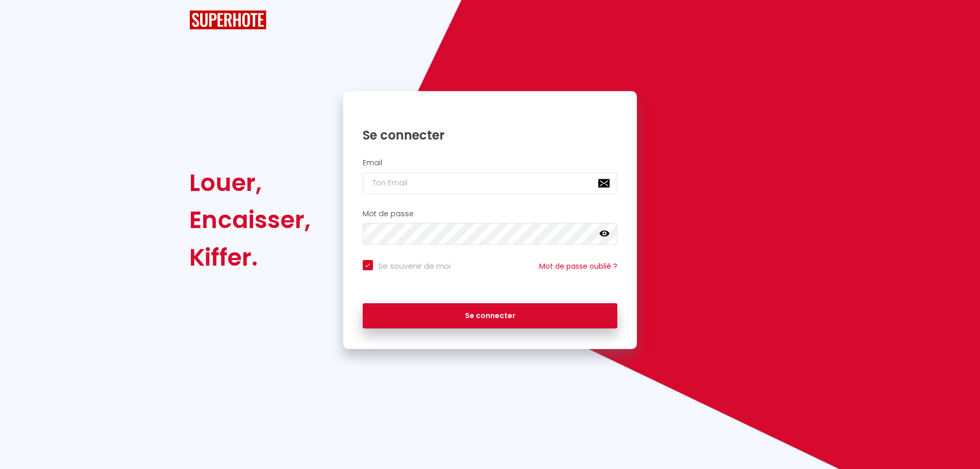 Image resolution: width=980 pixels, height=469 pixels. Describe the element at coordinates (490, 183) in the screenshot. I see `input: Ton Email` at that location.